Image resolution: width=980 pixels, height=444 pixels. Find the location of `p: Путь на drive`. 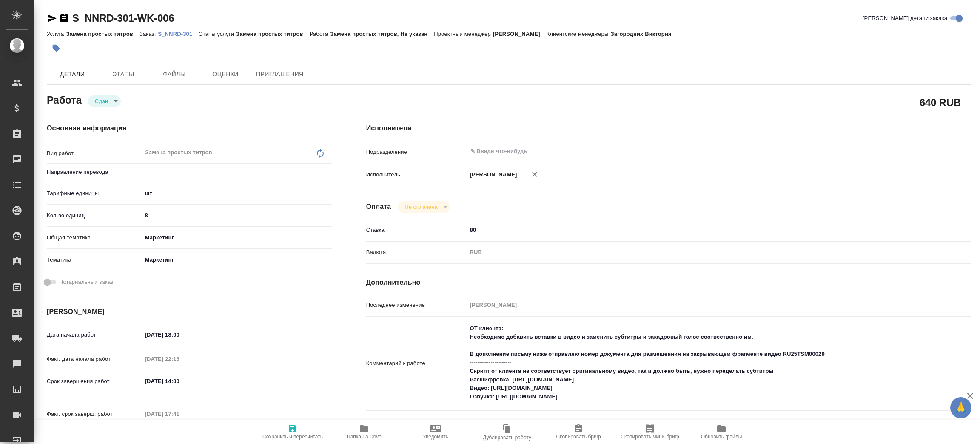

p: Путь на drive is located at coordinates (416, 423).